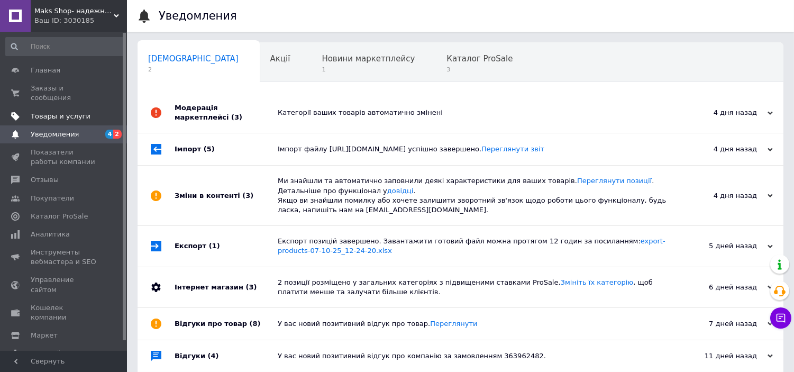 Image resolution: width=794 pixels, height=372 pixels. What do you see at coordinates (471, 245) in the screenshot?
I see `a: export-products-07-10-25_12-24-20.xlsx` at bounding box center [471, 245].